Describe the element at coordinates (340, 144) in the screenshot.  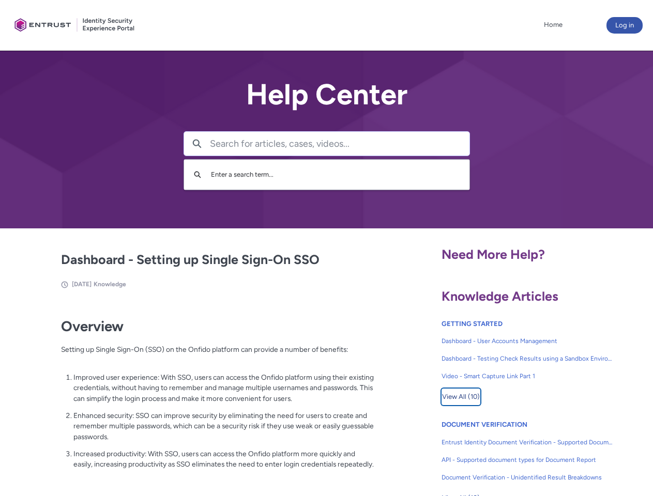
I see `input: Search for articles, cases, videos...` at that location.